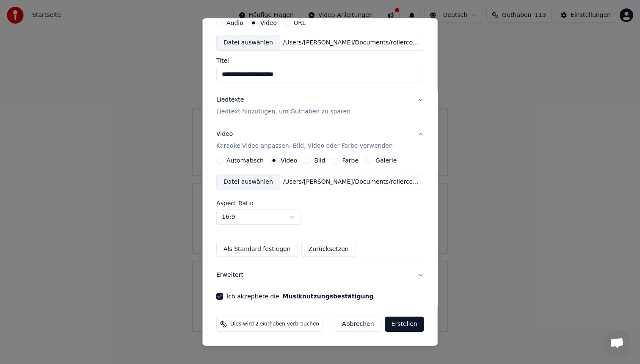 This screenshot has width=640, height=364. What do you see at coordinates (245, 160) in the screenshot?
I see `label: Automatisch` at bounding box center [245, 160].